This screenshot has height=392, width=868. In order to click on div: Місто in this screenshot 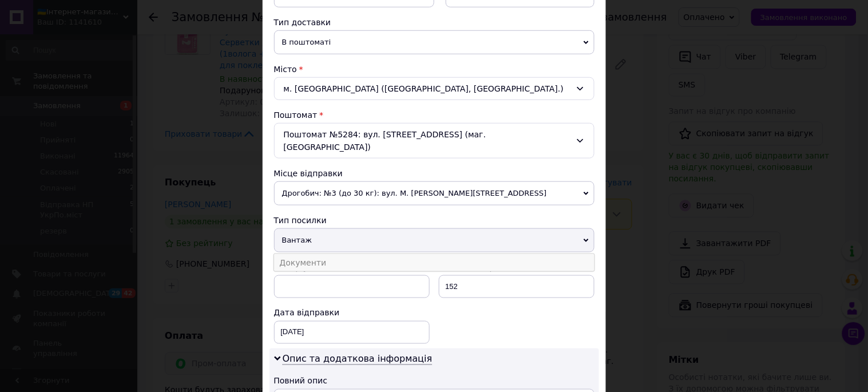, I will do `click(434, 69)`.